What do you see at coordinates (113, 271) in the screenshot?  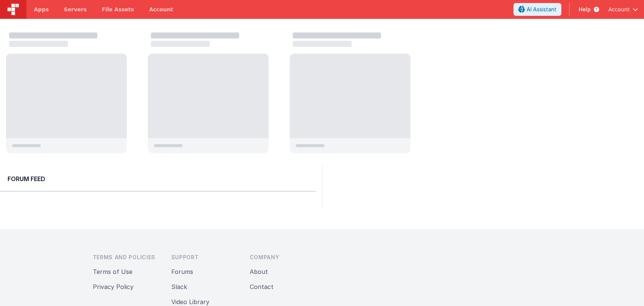 I see `span: Terms of Use` at bounding box center [113, 271].